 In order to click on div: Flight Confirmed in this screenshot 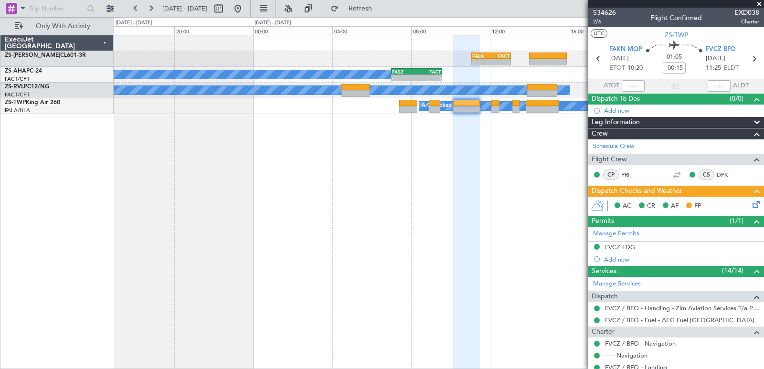, I will do `click(676, 18)`.